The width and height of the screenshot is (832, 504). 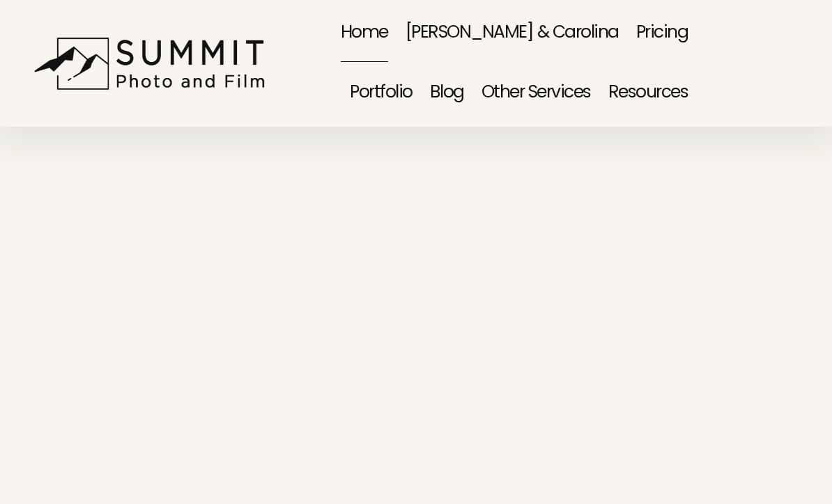 I want to click on a: Home, so click(x=364, y=33).